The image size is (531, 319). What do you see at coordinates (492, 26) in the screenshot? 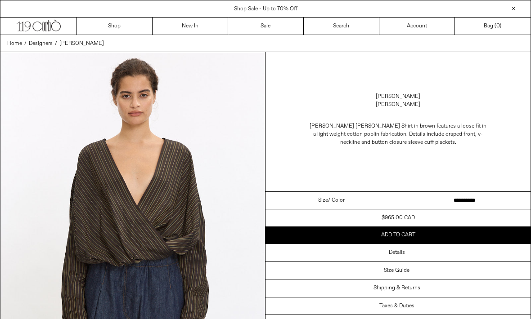
I see `a: Bag ()` at bounding box center [492, 26].